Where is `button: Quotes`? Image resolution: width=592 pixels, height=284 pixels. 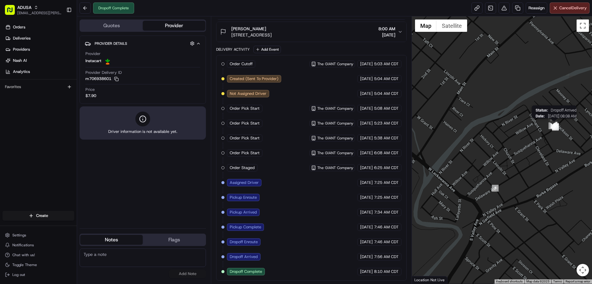 button: Quotes is located at coordinates (111, 26).